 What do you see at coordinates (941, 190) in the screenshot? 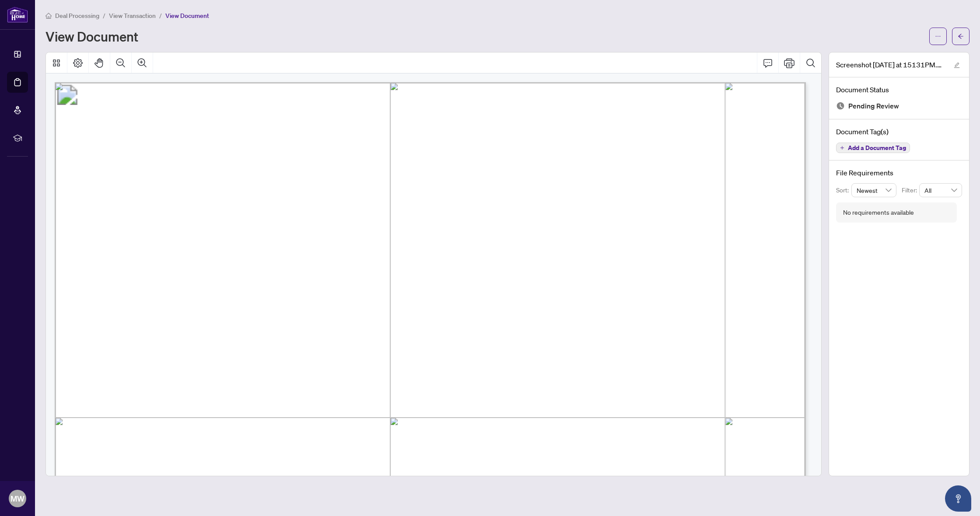
I see `span: All` at bounding box center [941, 190].